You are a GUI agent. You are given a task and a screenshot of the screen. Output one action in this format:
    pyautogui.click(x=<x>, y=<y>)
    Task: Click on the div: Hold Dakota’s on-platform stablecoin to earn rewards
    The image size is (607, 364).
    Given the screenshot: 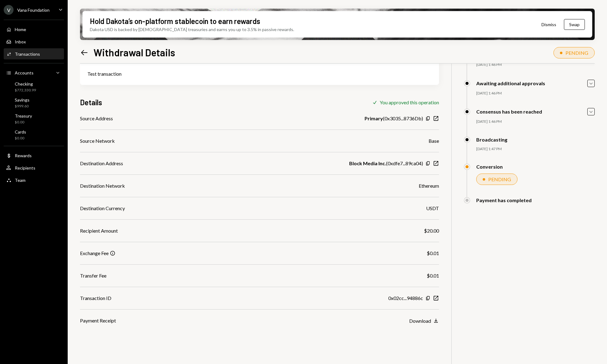 What is the action you would take?
    pyautogui.click(x=175, y=21)
    